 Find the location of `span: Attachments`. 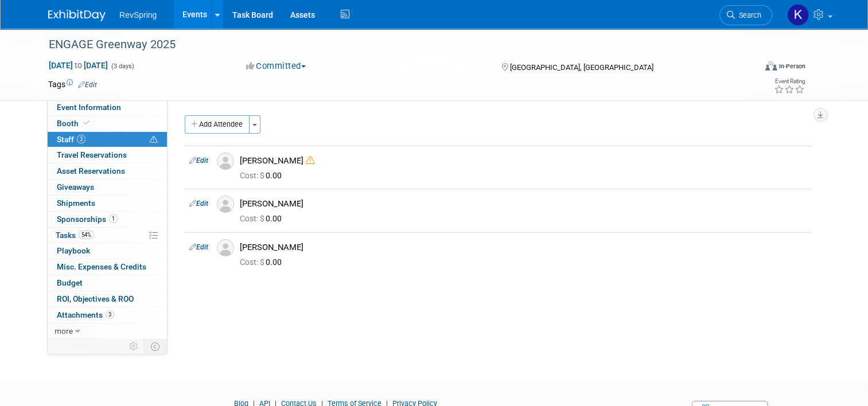

span: Attachments is located at coordinates (85, 315).